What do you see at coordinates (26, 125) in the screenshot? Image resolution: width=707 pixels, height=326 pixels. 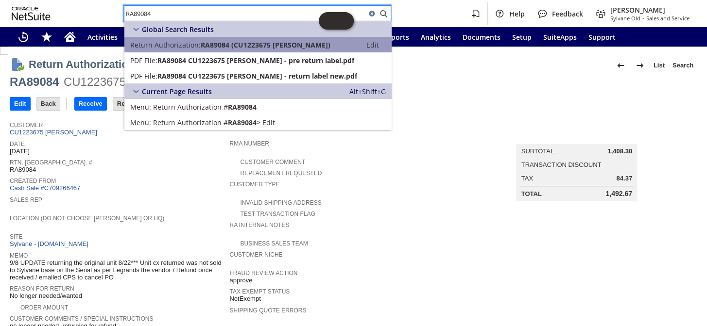 I see `a: Customer` at bounding box center [26, 125].